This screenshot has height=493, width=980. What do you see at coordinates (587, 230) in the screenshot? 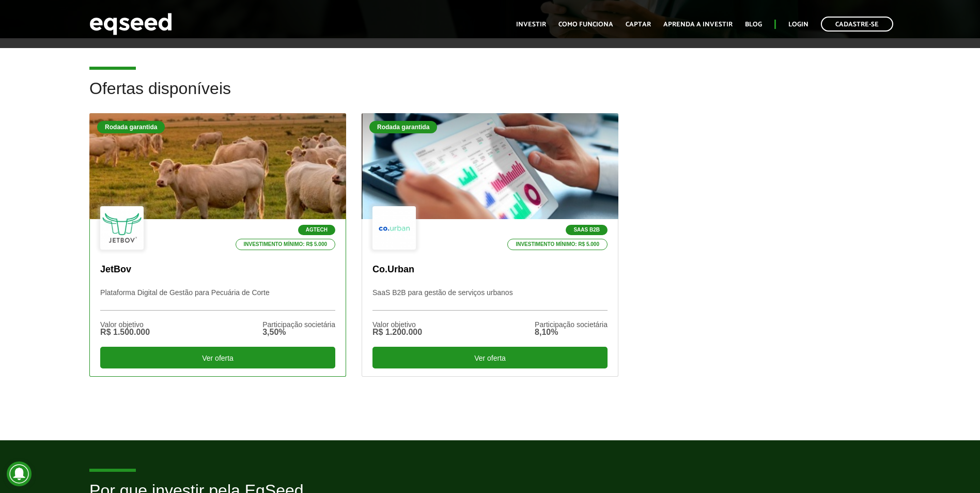
I see `p: SaaS B2B` at bounding box center [587, 230].